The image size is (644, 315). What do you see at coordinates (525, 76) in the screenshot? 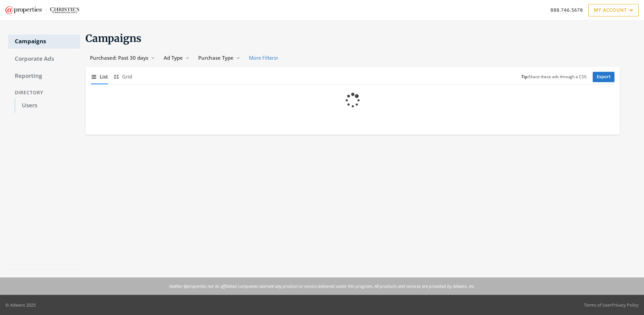
I see `b: Tip:` at bounding box center [525, 76].